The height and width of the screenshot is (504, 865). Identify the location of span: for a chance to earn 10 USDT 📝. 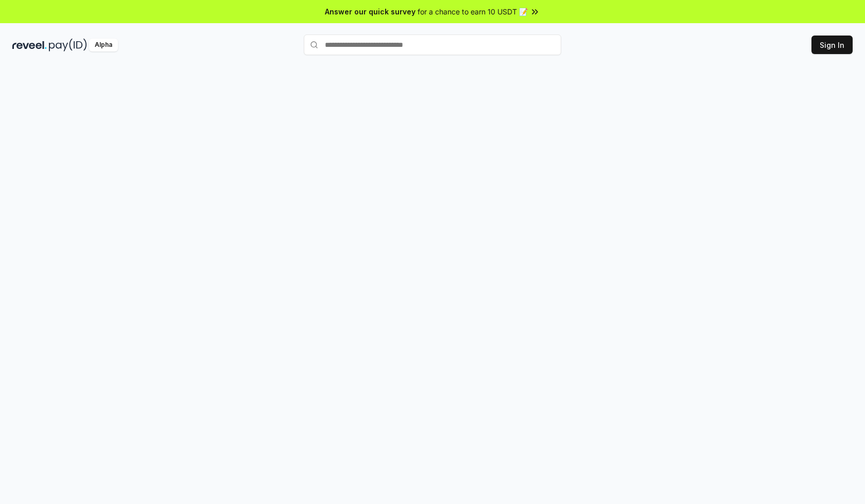
(473, 12).